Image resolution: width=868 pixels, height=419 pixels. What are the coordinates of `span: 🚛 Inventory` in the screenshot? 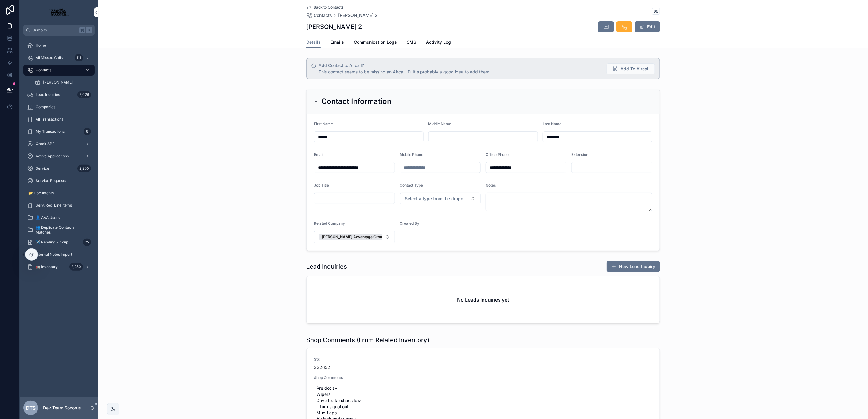 It's located at (46, 267).